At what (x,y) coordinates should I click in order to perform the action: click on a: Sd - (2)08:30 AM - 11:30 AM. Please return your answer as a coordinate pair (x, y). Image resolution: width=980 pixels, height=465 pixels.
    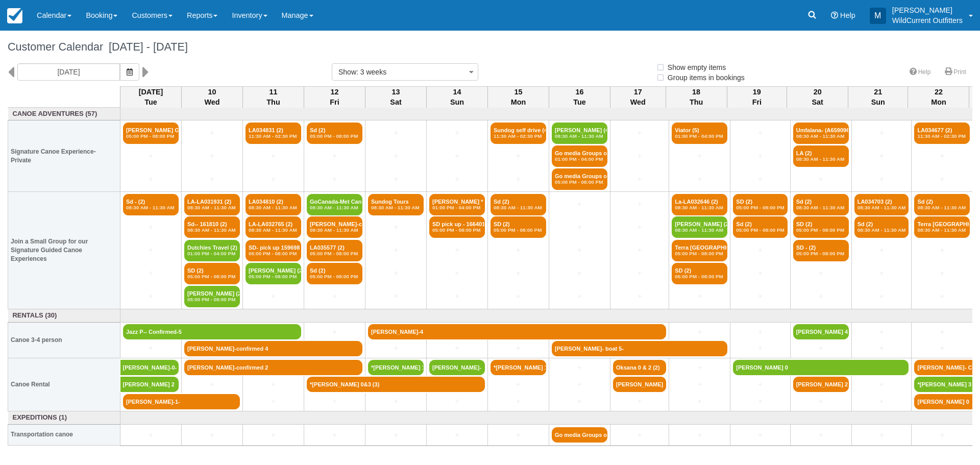
    Looking at the image, I should click on (151, 205).